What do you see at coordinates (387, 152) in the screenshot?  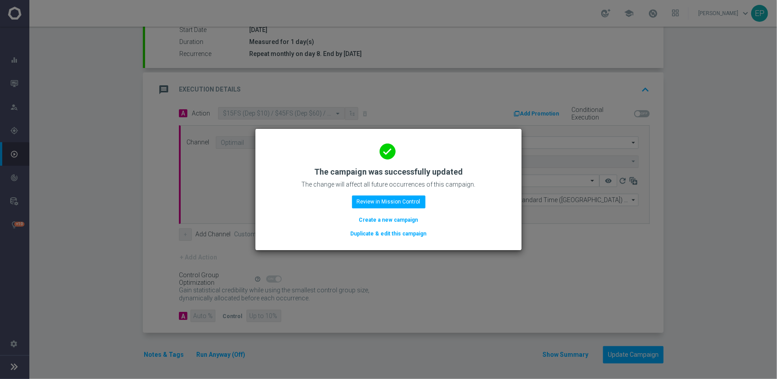 I see `i: done` at bounding box center [387, 152].